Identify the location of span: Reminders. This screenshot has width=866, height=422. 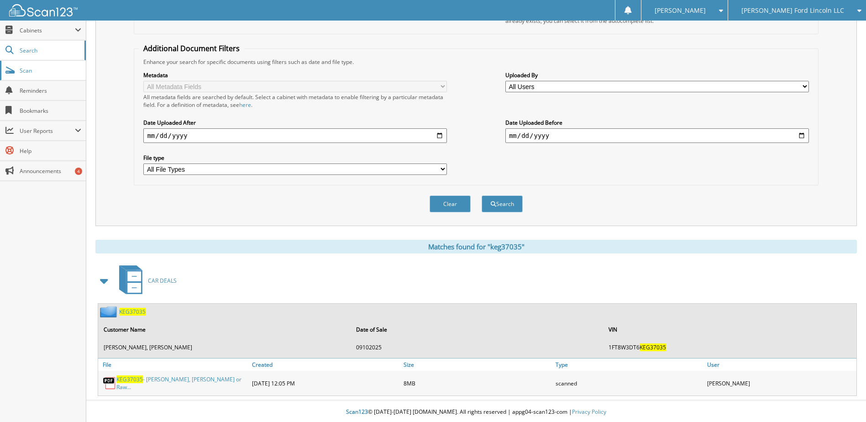
(50, 90).